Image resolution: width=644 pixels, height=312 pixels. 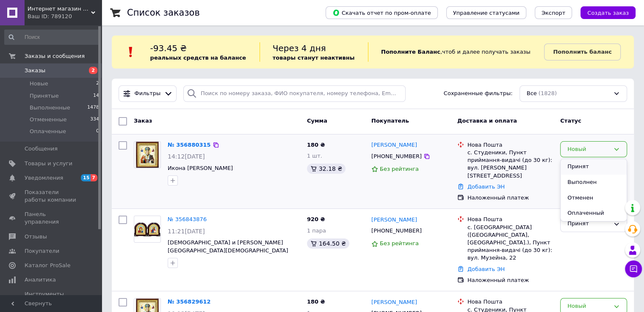 What do you see at coordinates (553, 13) in the screenshot?
I see `span: Экспорт` at bounding box center [553, 13].